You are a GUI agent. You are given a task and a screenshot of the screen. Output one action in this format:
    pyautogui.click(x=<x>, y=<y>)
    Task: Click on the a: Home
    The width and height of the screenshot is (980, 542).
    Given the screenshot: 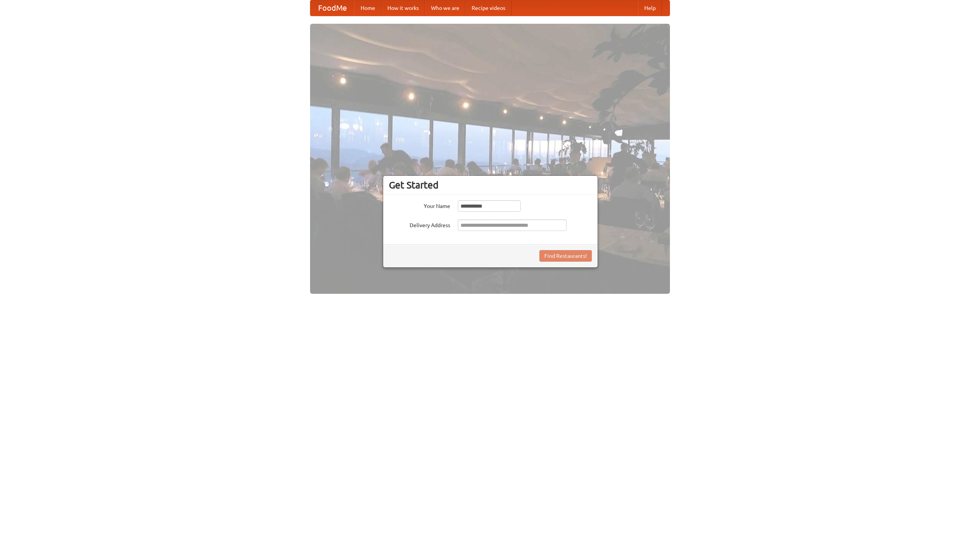 What is the action you would take?
    pyautogui.click(x=368, y=8)
    